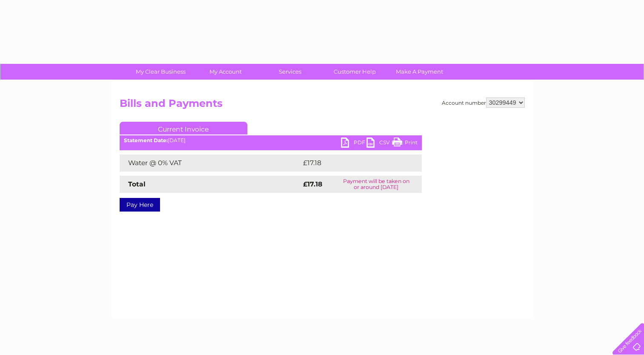 Image resolution: width=644 pixels, height=355 pixels. What do you see at coordinates (354, 71) in the screenshot?
I see `a: Customer Help` at bounding box center [354, 71].